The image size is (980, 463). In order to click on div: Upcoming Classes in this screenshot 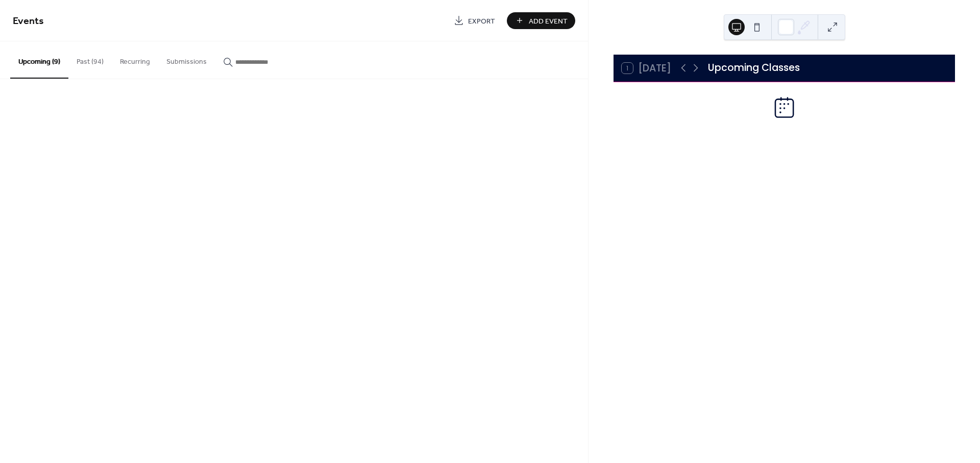, I will do `click(754, 68)`.